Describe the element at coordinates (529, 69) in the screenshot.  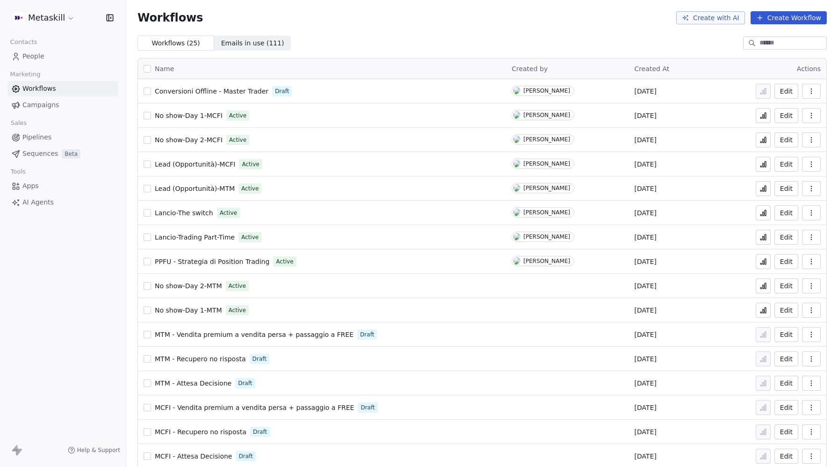
I see `span: Created by` at that location.